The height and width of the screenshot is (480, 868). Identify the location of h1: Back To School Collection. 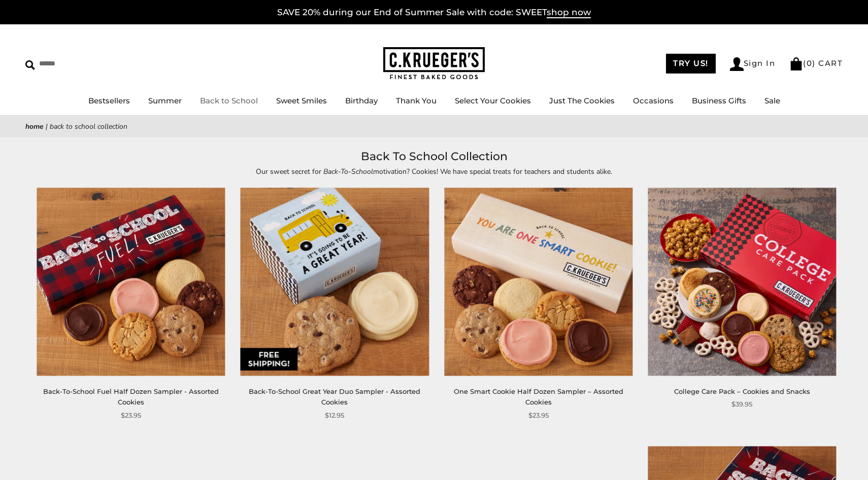
(434, 157).